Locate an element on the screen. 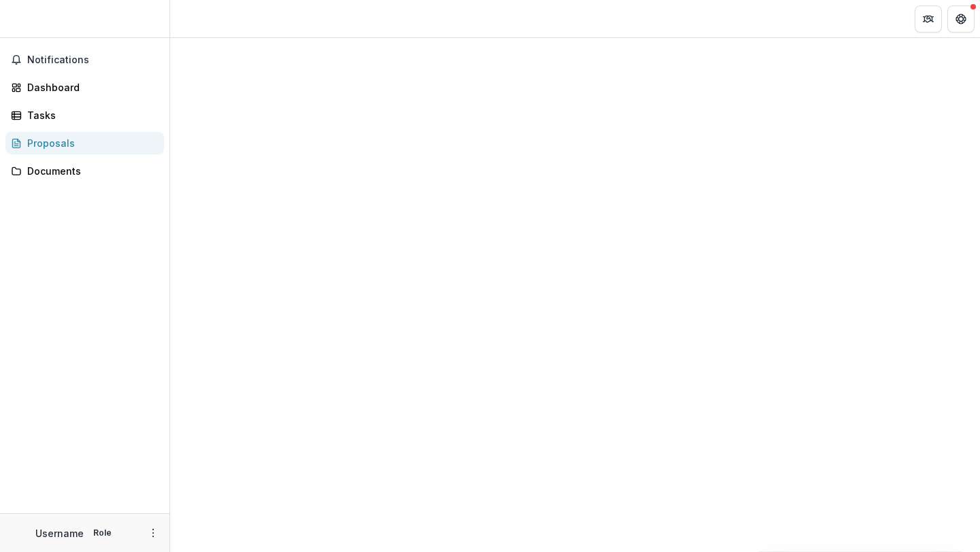 This screenshot has height=552, width=980. p: Role is located at coordinates (102, 533).